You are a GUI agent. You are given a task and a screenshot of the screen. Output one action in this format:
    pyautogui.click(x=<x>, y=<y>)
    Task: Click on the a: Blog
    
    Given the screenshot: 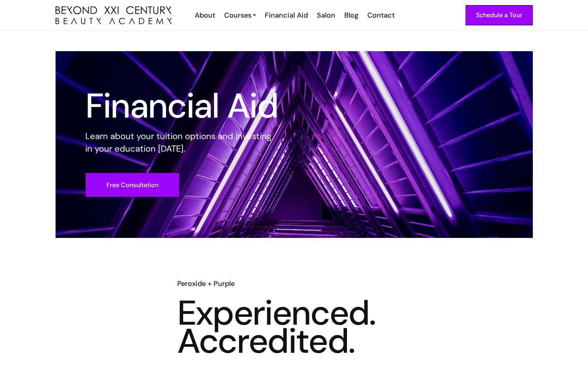 What is the action you would take?
    pyautogui.click(x=350, y=15)
    